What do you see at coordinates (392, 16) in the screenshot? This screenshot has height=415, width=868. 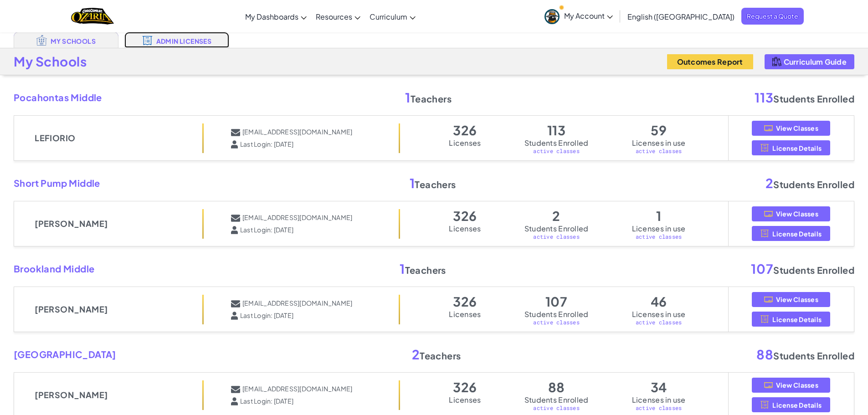 I see `a: Curriculum` at bounding box center [392, 16].